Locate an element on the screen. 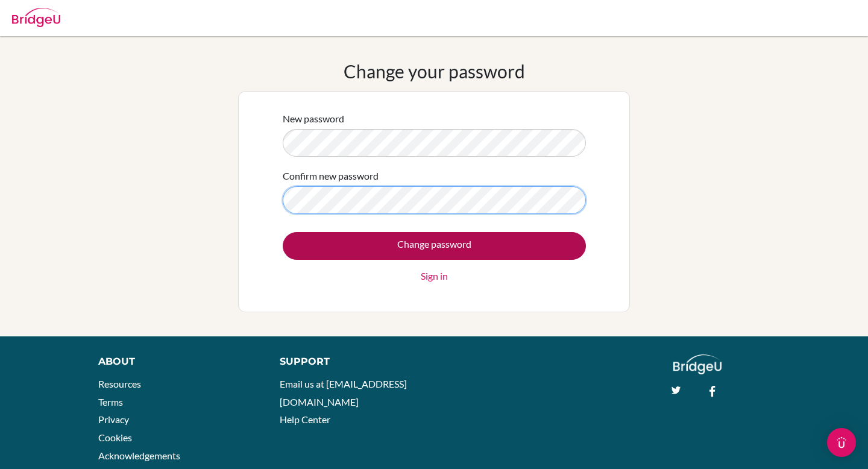  div: Support is located at coordinates (351, 362).